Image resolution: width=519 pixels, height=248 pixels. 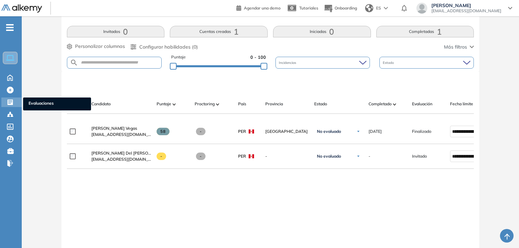 What do you see at coordinates (169, 47) in the screenshot?
I see `span: Configurar habilidades (0)` at bounding box center [169, 47].